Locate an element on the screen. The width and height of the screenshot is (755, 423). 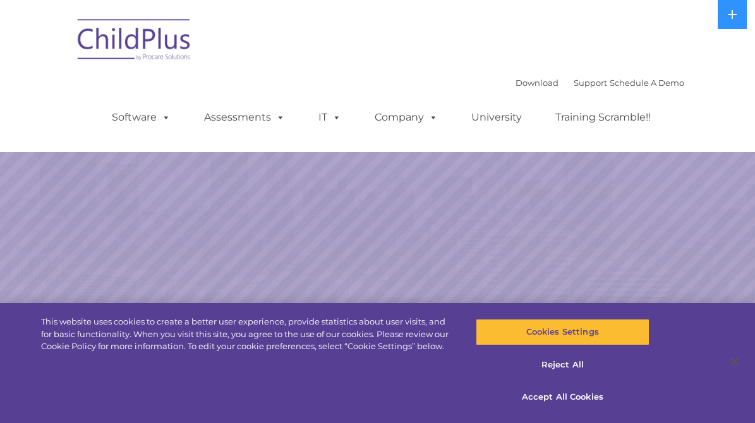
a: Training Scramble!! is located at coordinates (602, 117).